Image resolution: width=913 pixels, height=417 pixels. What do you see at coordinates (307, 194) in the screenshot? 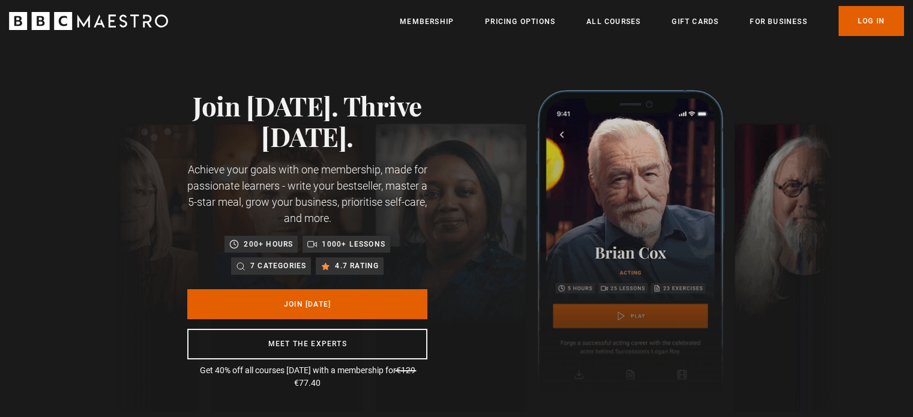
I see `p: Achieve your goals with one membership, made for passionate learners - write your bestseller, mas...` at bounding box center [307, 194].